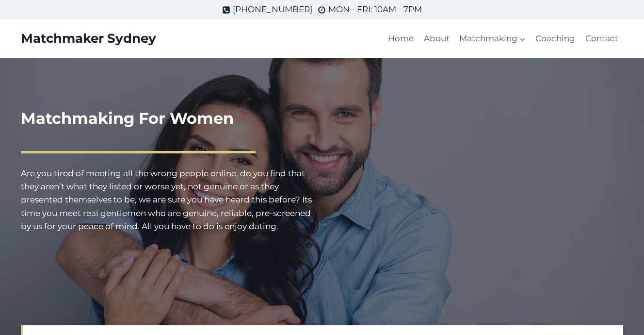 The width and height of the screenshot is (644, 335). Describe the element at coordinates (167, 118) in the screenshot. I see `h1: Matchmaking For Women` at that location.